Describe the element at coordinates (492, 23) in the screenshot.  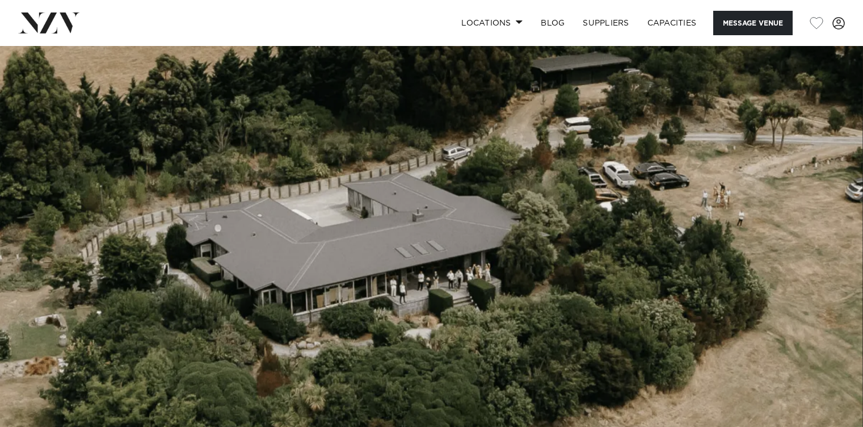
I see `a: Locations` at that location.